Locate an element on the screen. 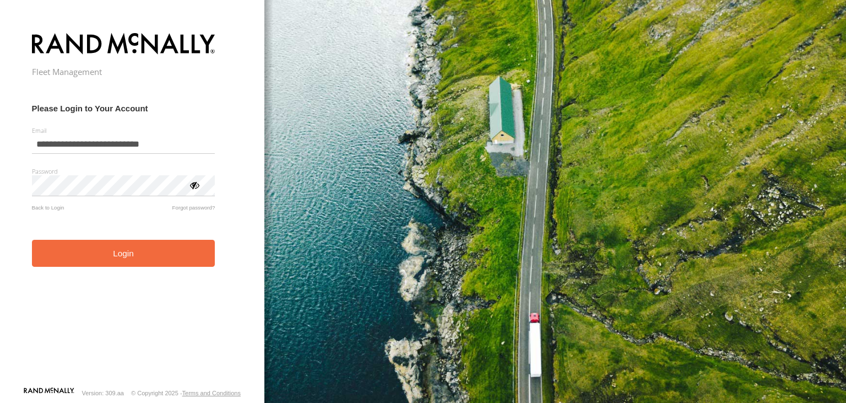 Image resolution: width=846 pixels, height=403 pixels. img: STAGING is located at coordinates (123, 45).